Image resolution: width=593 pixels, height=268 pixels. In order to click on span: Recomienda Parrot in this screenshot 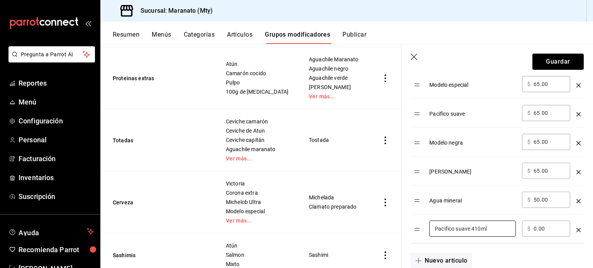, I will do `click(56, 250)`.